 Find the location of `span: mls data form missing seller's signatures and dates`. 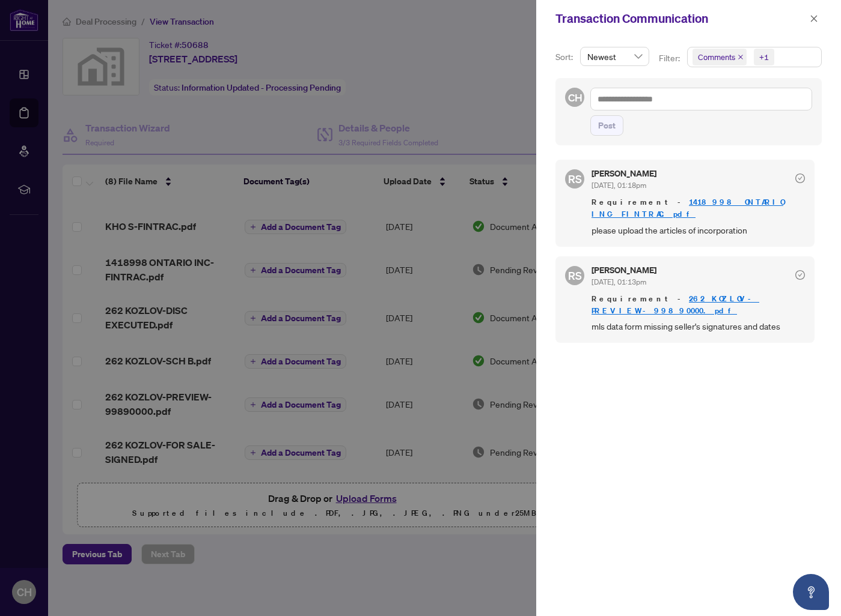

span: mls data form missing seller's signatures and dates is located at coordinates (698, 326).